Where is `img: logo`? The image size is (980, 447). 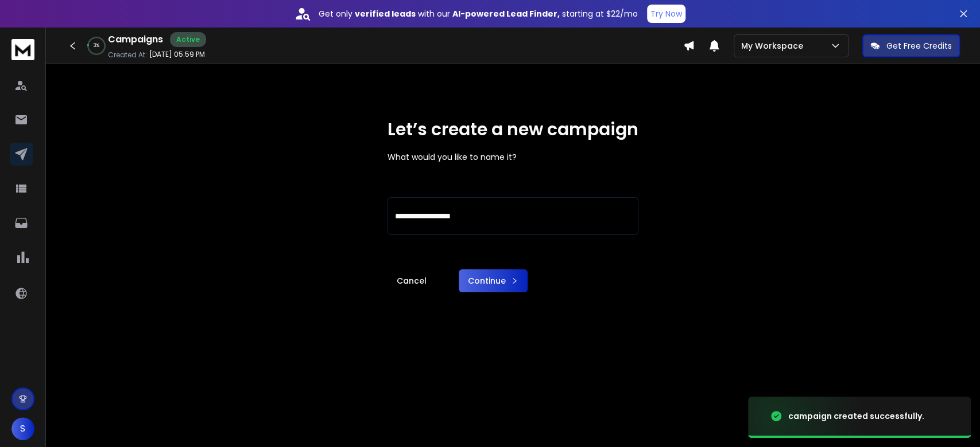 img: logo is located at coordinates (23, 50).